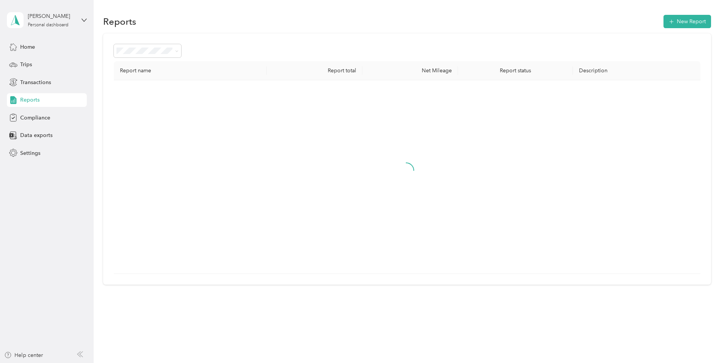 This screenshot has height=363, width=724. Describe the element at coordinates (30, 100) in the screenshot. I see `span: Reports` at that location.